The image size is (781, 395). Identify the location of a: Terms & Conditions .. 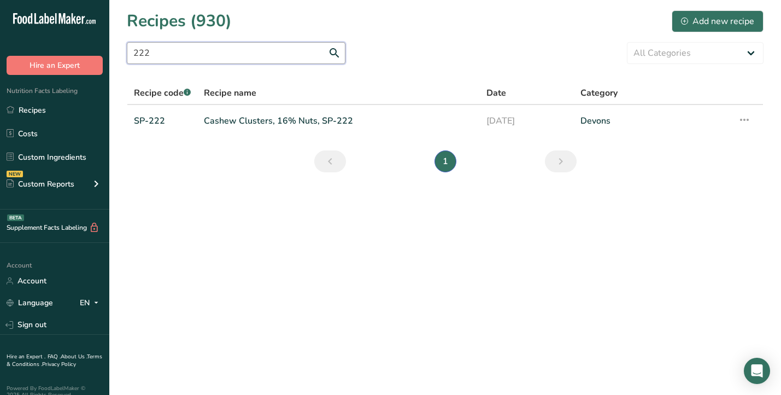
(54, 360).